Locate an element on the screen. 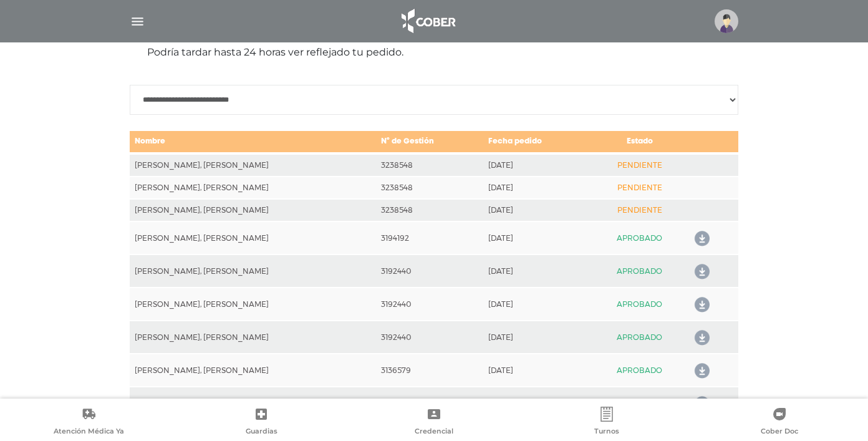  td: 3136579 is located at coordinates (429, 370).